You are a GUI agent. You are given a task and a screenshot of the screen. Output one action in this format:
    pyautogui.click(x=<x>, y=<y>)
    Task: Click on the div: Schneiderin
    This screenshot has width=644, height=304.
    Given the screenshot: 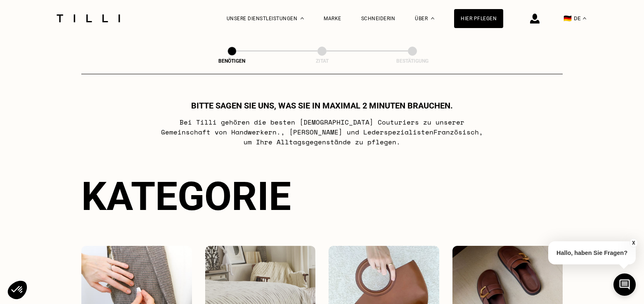 What is the action you would take?
    pyautogui.click(x=378, y=19)
    